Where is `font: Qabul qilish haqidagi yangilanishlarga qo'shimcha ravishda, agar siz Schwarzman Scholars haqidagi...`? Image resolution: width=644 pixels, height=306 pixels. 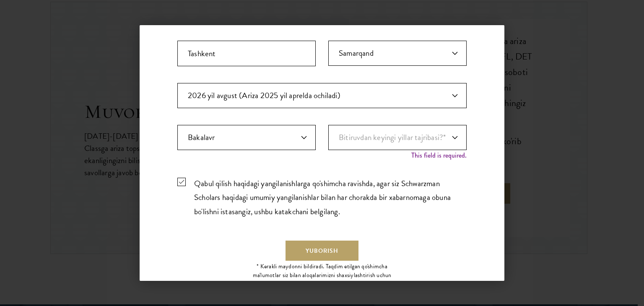 font: Qabul qilish haqidagi yangilanishlarga qo'shimcha ravishda, agar siz Schwarzman Scholars haqidagi... is located at coordinates (322, 197).